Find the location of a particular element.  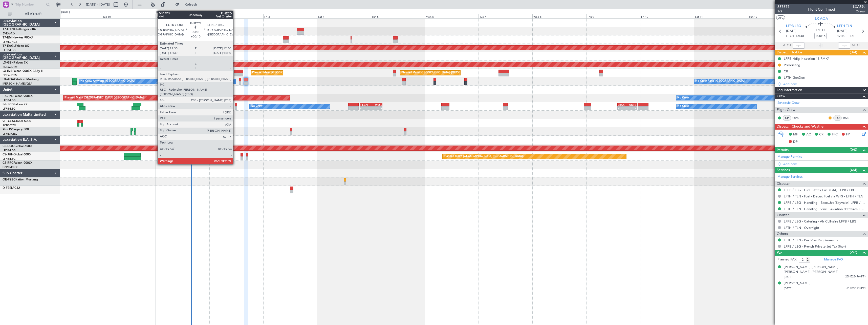

a: 9H-LPZLegacy 500 is located at coordinates (16, 130).